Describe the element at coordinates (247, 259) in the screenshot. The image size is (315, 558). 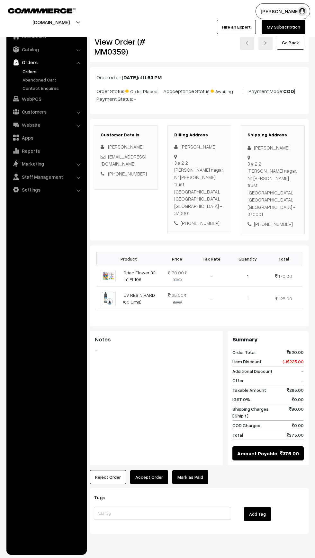
I see `th: Quantity` at that location.